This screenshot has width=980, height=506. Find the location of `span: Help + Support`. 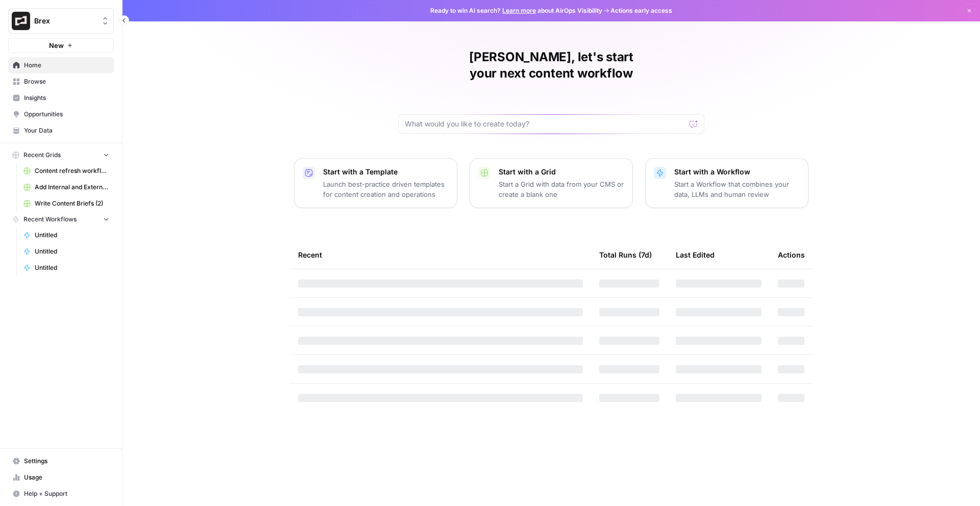

span: Help + Support is located at coordinates (66, 494).